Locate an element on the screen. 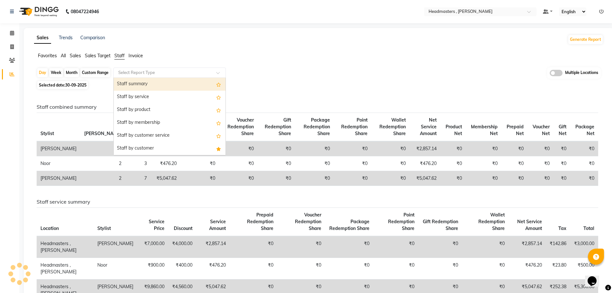 This screenshot has height=293, width=612. td: ₹500.00 is located at coordinates (584, 268).